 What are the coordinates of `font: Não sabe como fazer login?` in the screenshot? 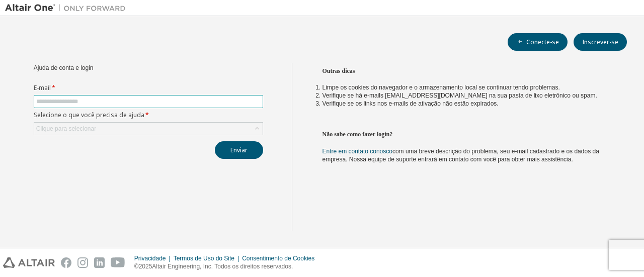 It's located at (357, 134).